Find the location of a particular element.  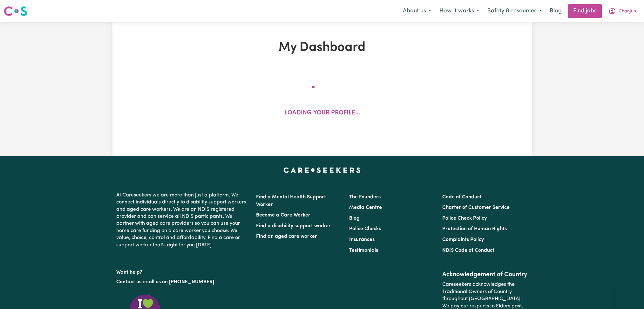

button: About us is located at coordinates (417, 11).